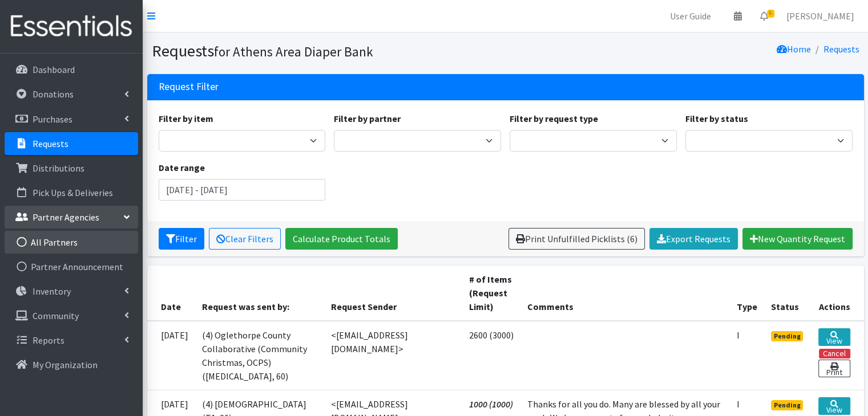  Describe the element at coordinates (72, 119) in the screenshot. I see `a: Purchases` at that location.